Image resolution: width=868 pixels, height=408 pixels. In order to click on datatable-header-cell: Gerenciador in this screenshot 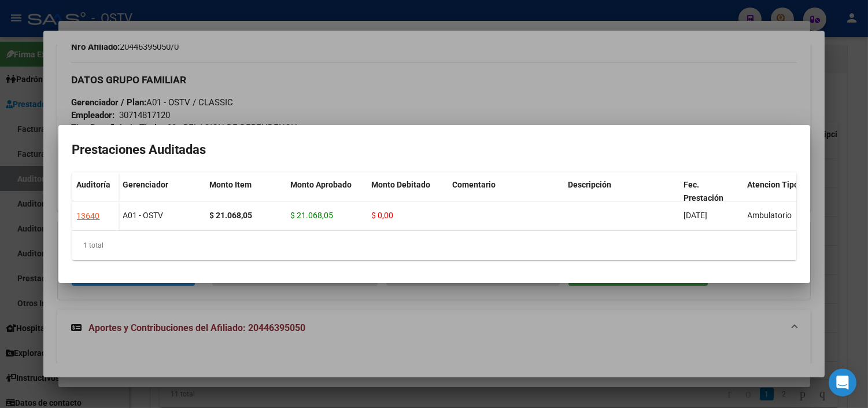, I will do `click(162, 197)`.